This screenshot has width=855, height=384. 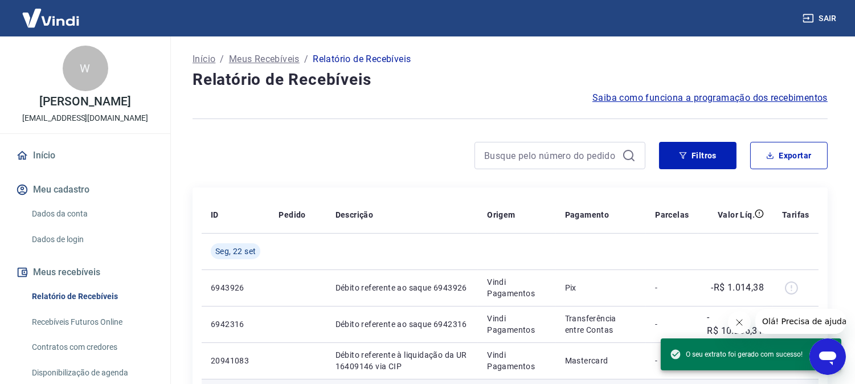 What do you see at coordinates (710, 98) in the screenshot?
I see `span: Saiba como funciona a programação dos recebimentos` at bounding box center [710, 98].